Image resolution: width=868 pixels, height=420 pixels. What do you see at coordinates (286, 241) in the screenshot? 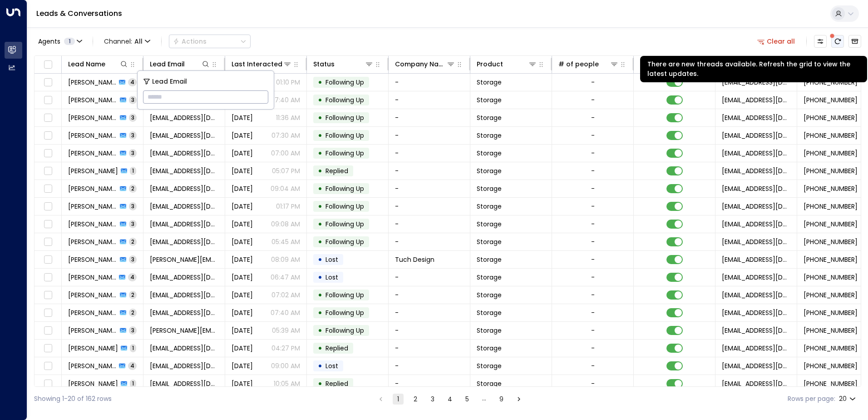
I see `p: 05:45 AM` at bounding box center [286, 241].